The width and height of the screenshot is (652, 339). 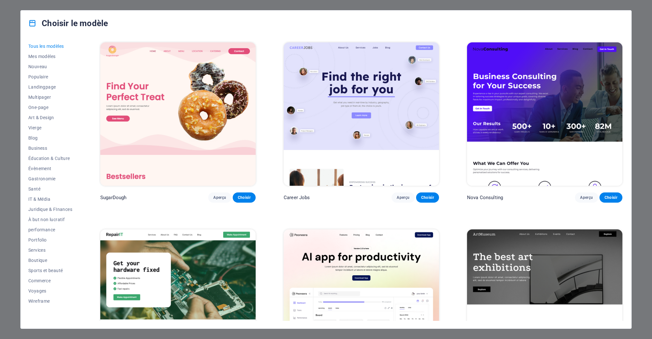 What do you see at coordinates (50, 77) in the screenshot?
I see `button: Populaire` at bounding box center [50, 77].